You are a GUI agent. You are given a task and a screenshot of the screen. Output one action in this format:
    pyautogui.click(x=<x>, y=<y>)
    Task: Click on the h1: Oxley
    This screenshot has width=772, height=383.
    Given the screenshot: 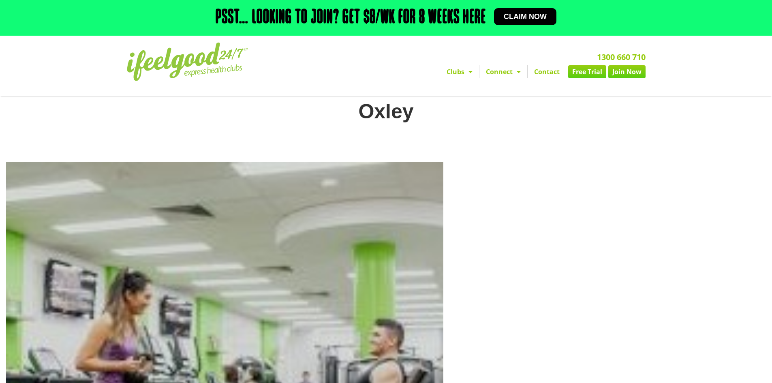 What is the action you would take?
    pyautogui.click(x=386, y=112)
    